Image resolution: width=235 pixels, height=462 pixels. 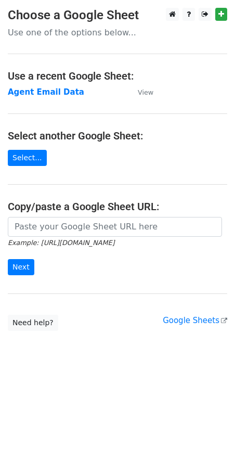 What do you see at coordinates (118, 136) in the screenshot?
I see `h4: Select another Google Sheet:` at bounding box center [118, 136].